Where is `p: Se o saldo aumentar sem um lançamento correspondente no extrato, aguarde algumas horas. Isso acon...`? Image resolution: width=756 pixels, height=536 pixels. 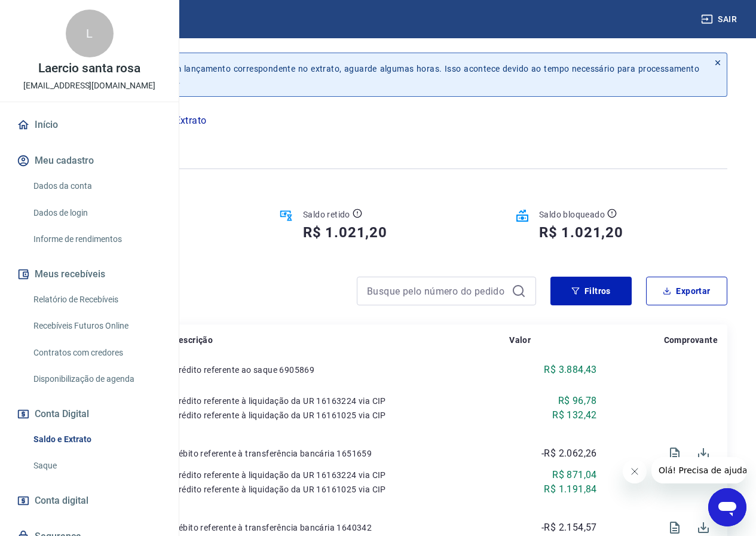 p: Se o saldo aumentar sem um lançamento correspondente no extrato, aguarde algumas horas. Isso acon... is located at coordinates (382, 74).